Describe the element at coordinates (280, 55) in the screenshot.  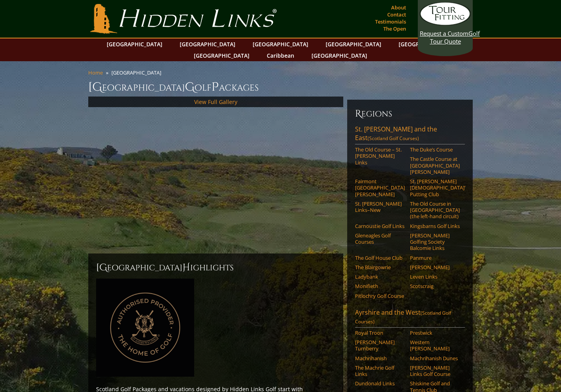
I see `a: Caribbean` at that location.